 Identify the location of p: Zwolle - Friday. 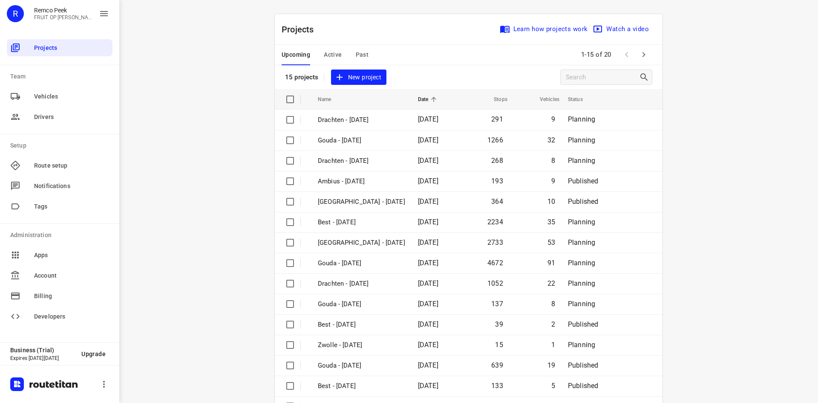
(361, 345).